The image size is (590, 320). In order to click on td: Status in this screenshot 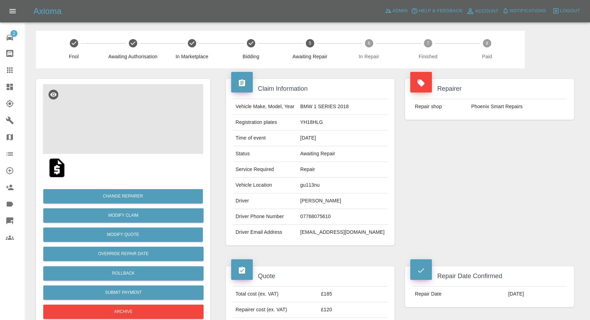, I will do `click(265, 154)`.